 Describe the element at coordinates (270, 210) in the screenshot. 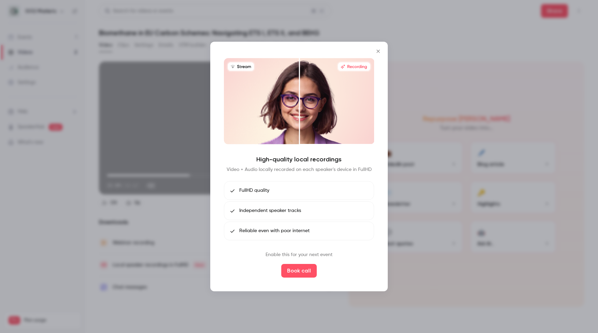

I see `span: Independent speaker tracks` at that location.